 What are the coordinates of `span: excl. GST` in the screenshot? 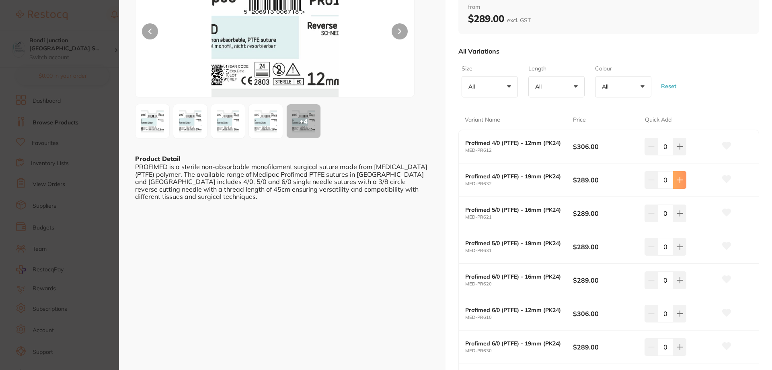 It's located at (519, 20).